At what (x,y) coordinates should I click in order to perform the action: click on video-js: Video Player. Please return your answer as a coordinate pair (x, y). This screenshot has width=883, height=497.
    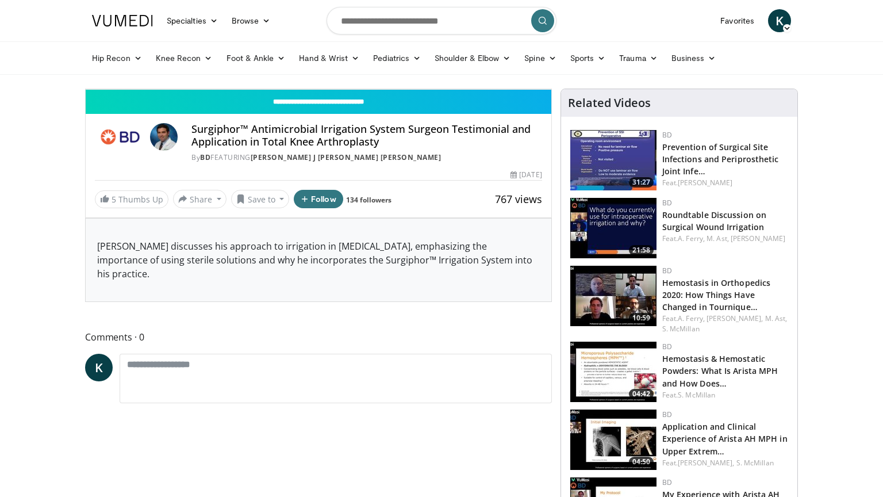
    Looking at the image, I should click on (319, 89).